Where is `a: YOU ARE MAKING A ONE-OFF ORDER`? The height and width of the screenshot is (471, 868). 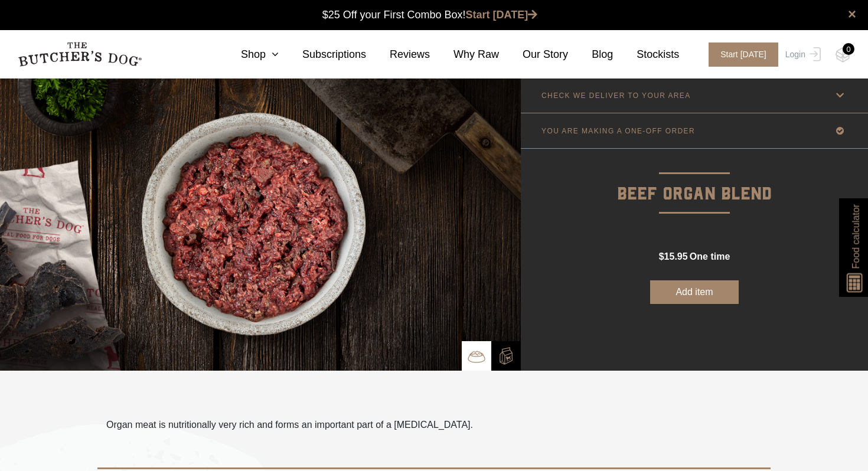 a: YOU ARE MAKING A ONE-OFF ORDER is located at coordinates (695, 130).